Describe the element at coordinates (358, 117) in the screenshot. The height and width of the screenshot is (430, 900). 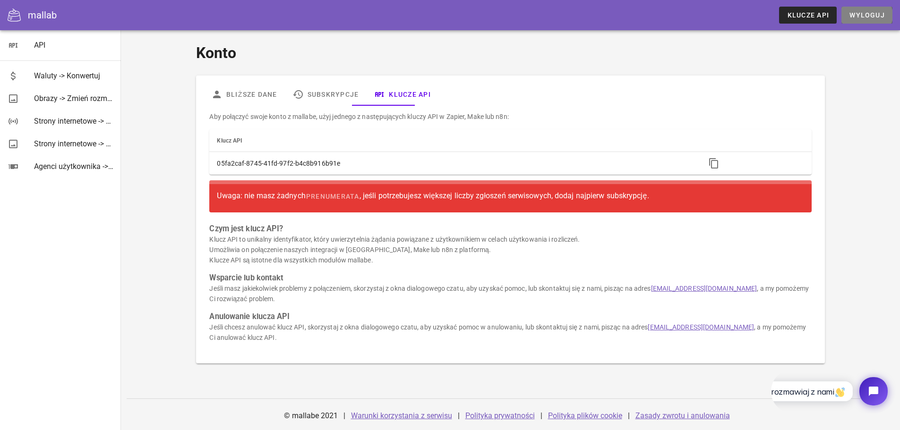
I see `font: Aby połączyć swoje konto z mallabe, użyj jednego z następujących kluczy API w Zapier, Make lub n8n:` at that location.